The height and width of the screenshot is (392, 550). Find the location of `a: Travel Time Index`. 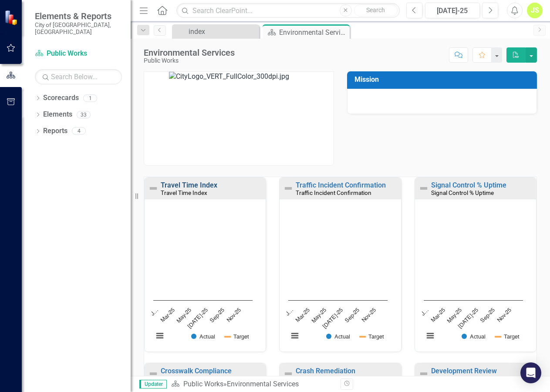

a: Travel Time Index is located at coordinates (189, 185).